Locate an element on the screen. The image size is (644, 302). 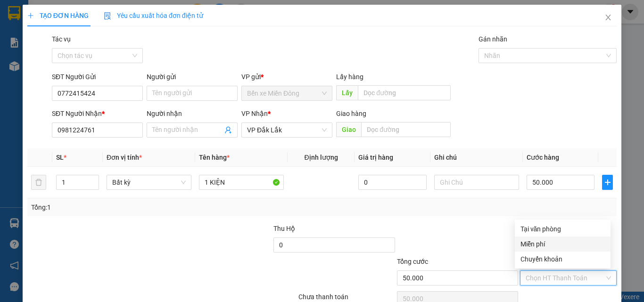
label: Gán nhãn is located at coordinates (492, 39).